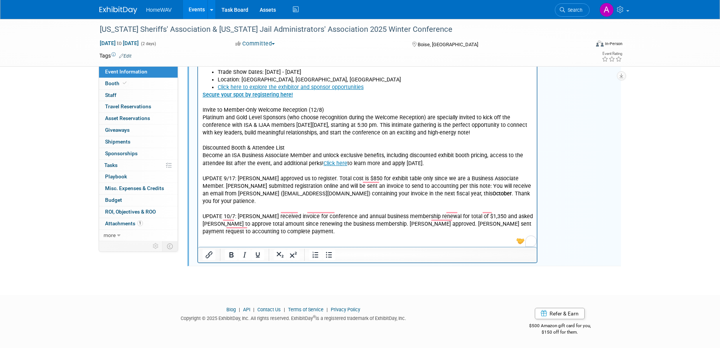 The height and width of the screenshot is (348, 720). Describe the element at coordinates (255, 43) in the screenshot. I see `button: Committed` at that location.